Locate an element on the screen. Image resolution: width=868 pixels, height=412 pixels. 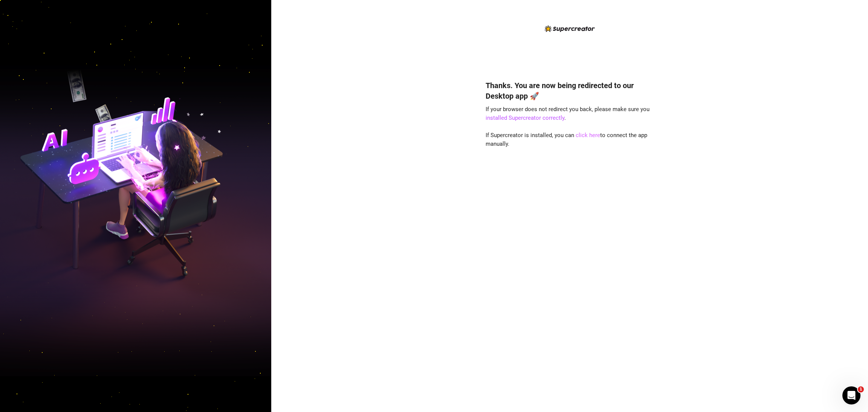
h4: Thanks. You are now being redirected to our Desktop app 🚀 is located at coordinates (569, 90).